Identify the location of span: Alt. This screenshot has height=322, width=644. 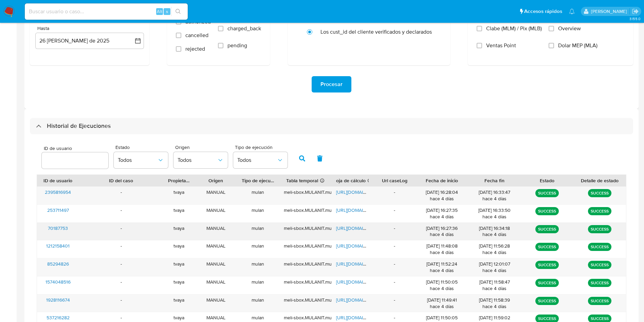
(160, 11).